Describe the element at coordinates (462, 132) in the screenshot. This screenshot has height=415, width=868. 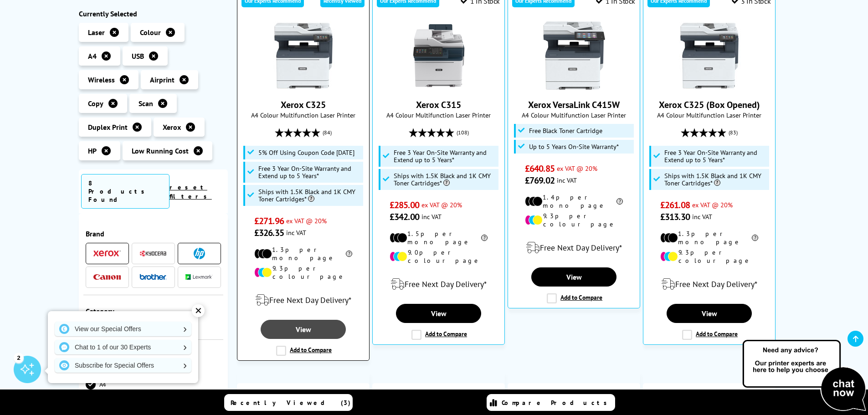
I see `span: (108)` at that location.